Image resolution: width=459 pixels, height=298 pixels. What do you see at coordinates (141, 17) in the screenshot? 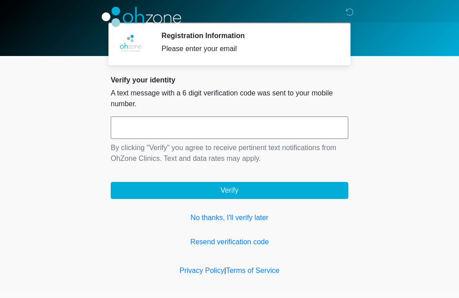
I see `img: OhZone Clinics Logo` at bounding box center [141, 17].